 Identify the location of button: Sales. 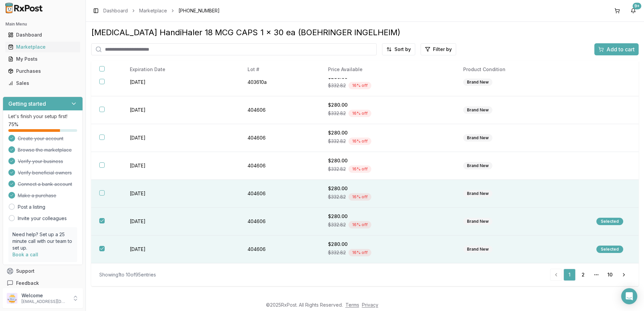
(43, 83).